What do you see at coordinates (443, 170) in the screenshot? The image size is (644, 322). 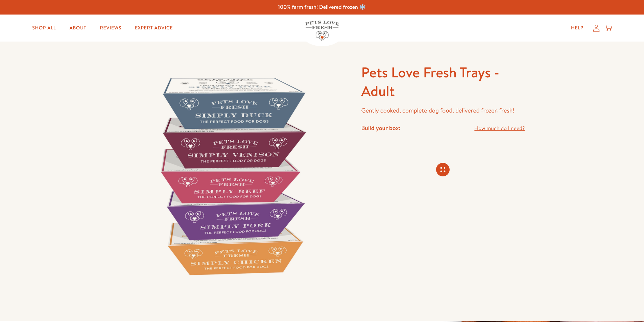 I see `svg: Connecting store` at bounding box center [443, 170].